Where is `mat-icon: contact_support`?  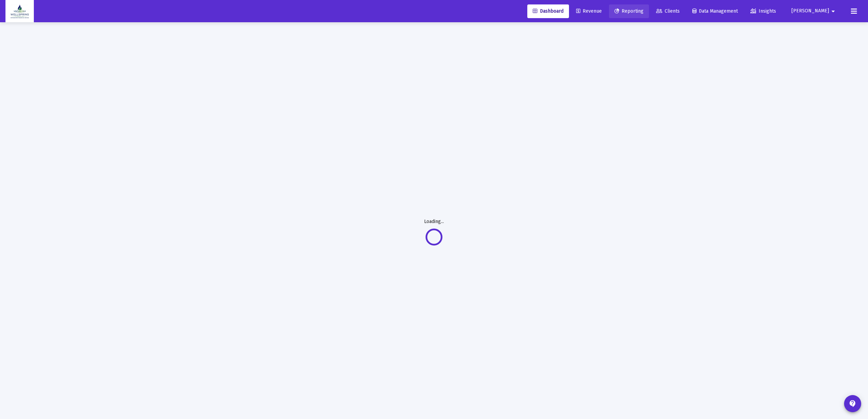 mat-icon: contact_support is located at coordinates (853, 403).